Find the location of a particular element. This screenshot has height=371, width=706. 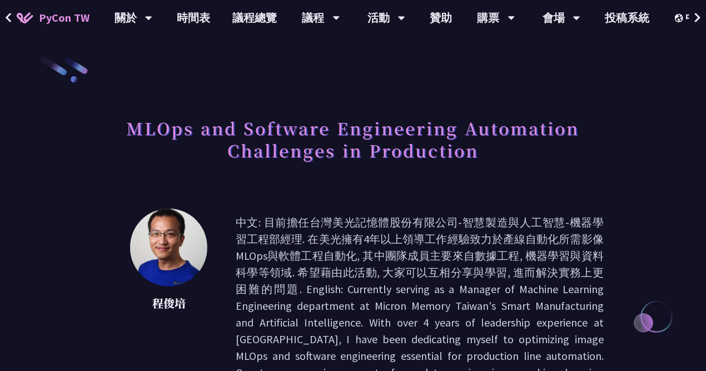

span: PyCon TW is located at coordinates (64, 18).